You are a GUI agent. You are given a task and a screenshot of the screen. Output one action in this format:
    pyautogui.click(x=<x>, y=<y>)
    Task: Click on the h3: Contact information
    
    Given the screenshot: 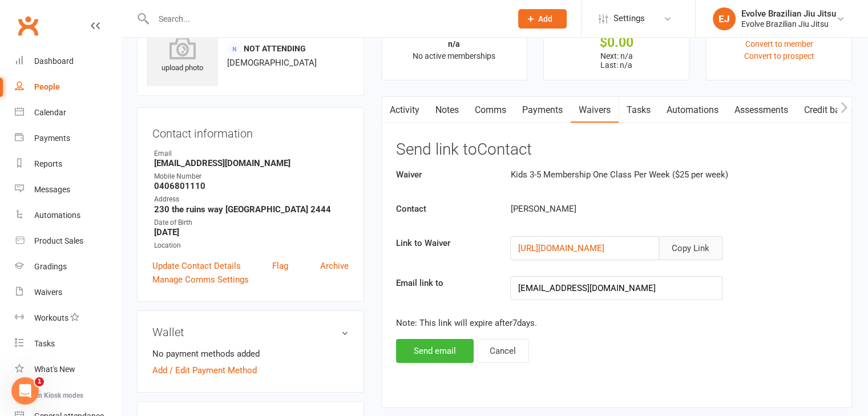 What is the action you would take?
    pyautogui.click(x=251, y=131)
    